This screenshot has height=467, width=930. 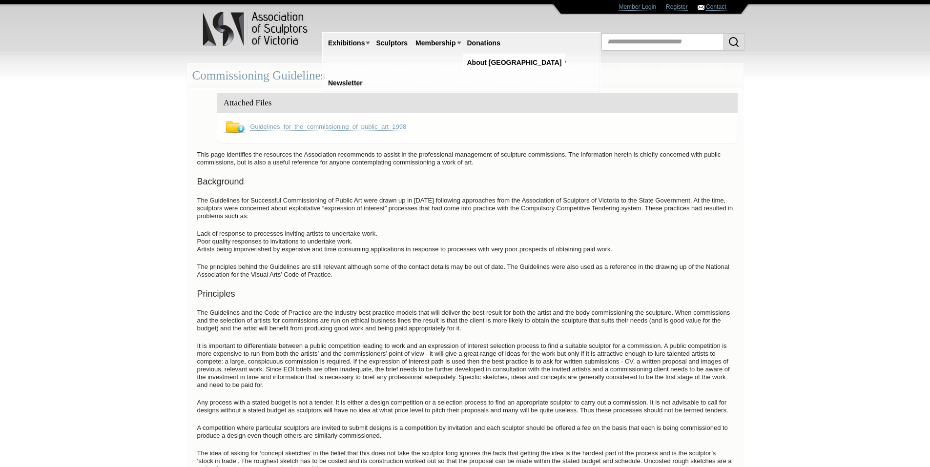 I want to click on a: Membership, so click(x=436, y=43).